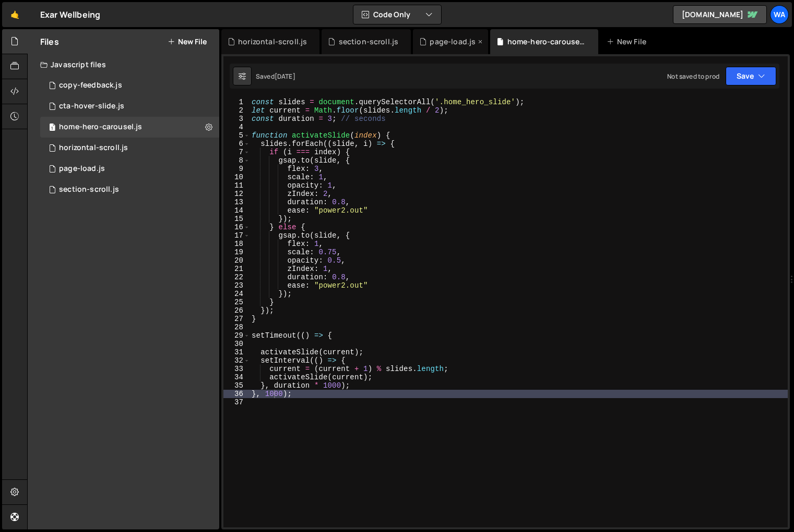 This screenshot has height=532, width=794. What do you see at coordinates (129, 169) in the screenshot?
I see `div: 16122/44105.js` at bounding box center [129, 169].